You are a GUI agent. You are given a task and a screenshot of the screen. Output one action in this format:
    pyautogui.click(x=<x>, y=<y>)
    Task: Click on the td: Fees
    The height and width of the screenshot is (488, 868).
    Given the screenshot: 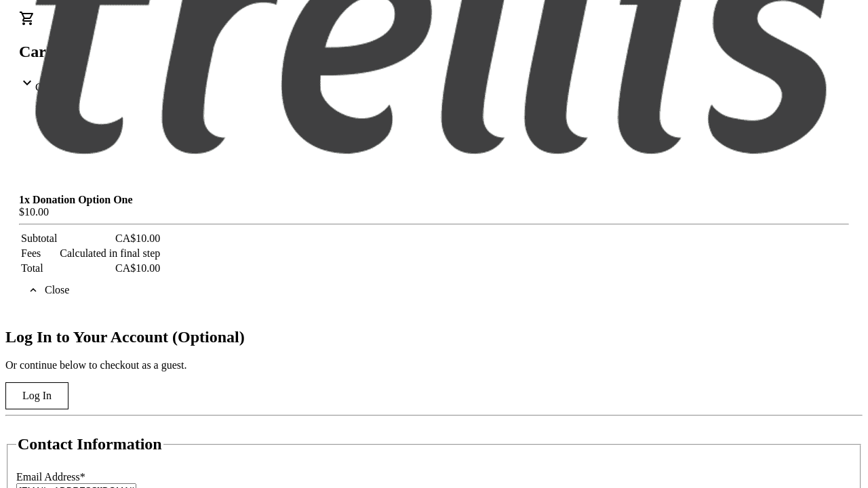 What is the action you would take?
    pyautogui.click(x=39, y=254)
    